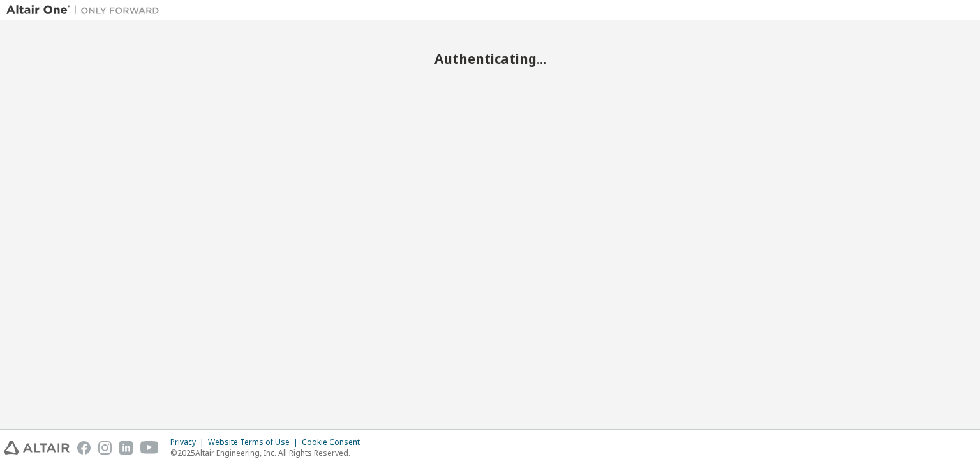  What do you see at coordinates (37, 447) in the screenshot?
I see `img: altair_logo.svg` at bounding box center [37, 447].